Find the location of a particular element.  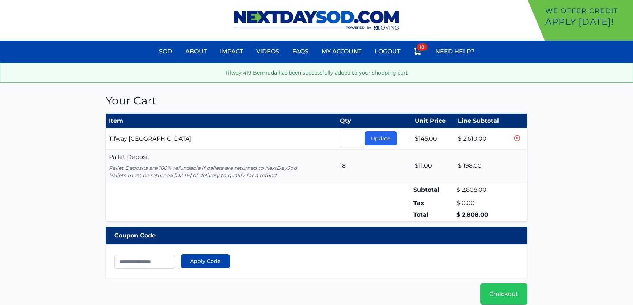

td: Tax is located at coordinates (433, 203).